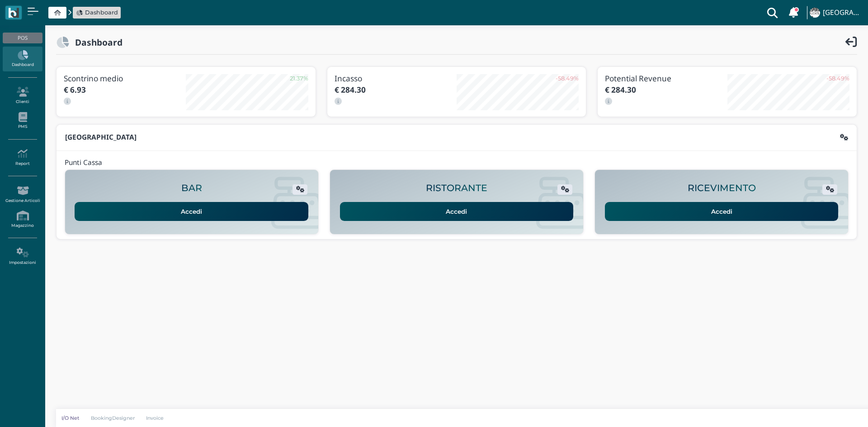 The width and height of the screenshot is (868, 427). I want to click on a: Magazzino, so click(22, 219).